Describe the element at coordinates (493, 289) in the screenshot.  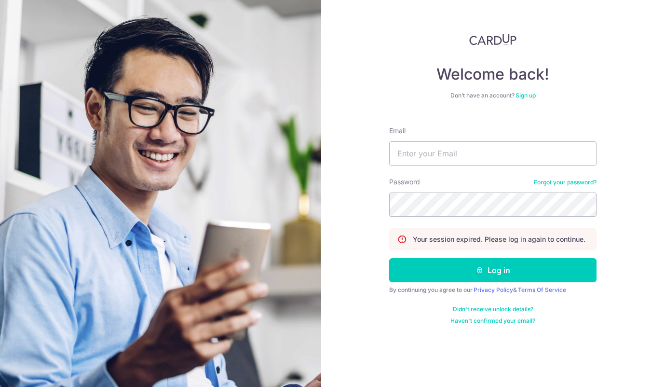
I see `a: Privacy Policy` at that location.